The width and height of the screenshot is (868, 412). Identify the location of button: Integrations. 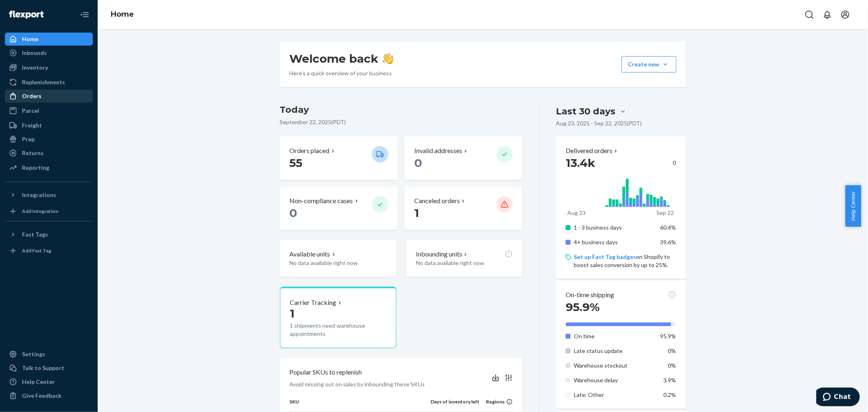
(49, 195).